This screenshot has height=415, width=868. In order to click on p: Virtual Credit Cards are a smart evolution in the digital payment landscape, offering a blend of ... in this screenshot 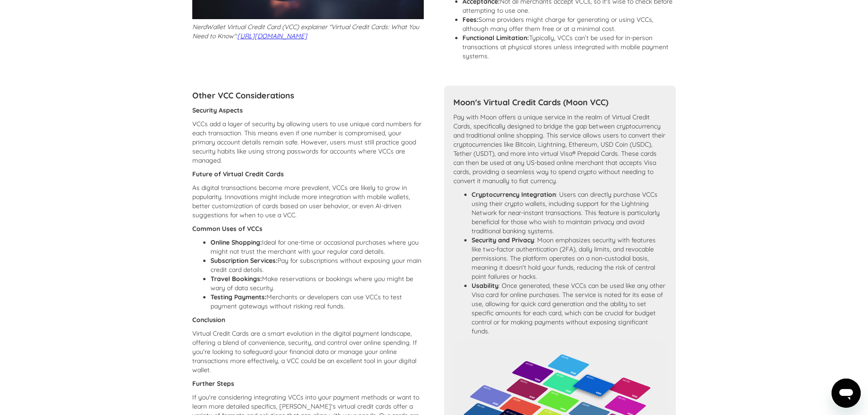, I will do `click(308, 352)`.